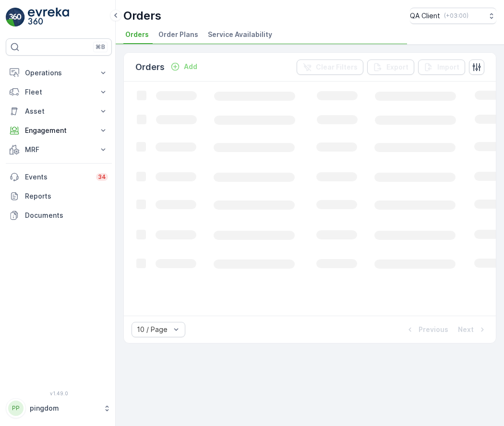 Image resolution: width=504 pixels, height=426 pixels. I want to click on span: Service Availability, so click(240, 35).